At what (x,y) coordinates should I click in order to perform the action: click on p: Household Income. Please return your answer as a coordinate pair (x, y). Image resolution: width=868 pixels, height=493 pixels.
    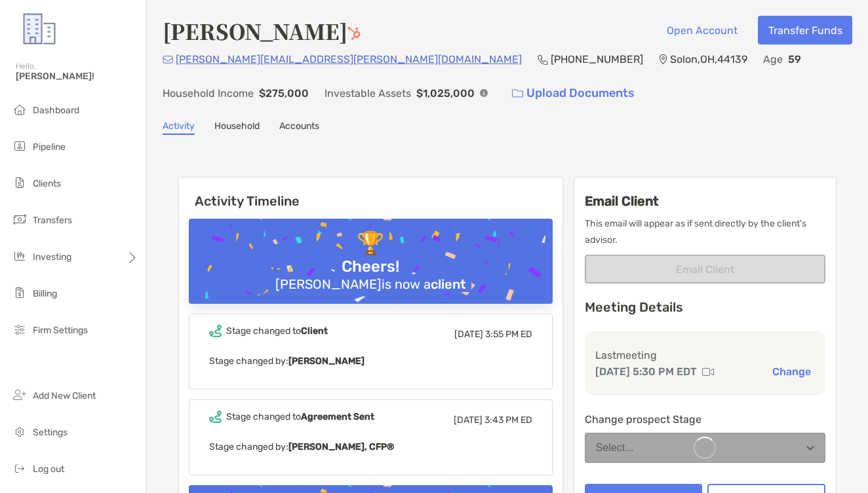
    Looking at the image, I should click on (208, 93).